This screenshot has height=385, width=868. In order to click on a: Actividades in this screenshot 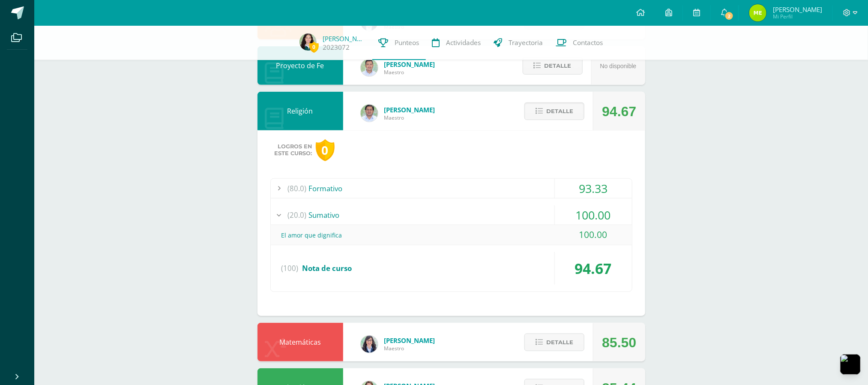, I will do `click(457, 43)`.